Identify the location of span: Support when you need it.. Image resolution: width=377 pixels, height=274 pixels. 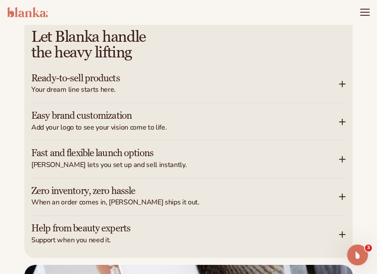
(185, 241).